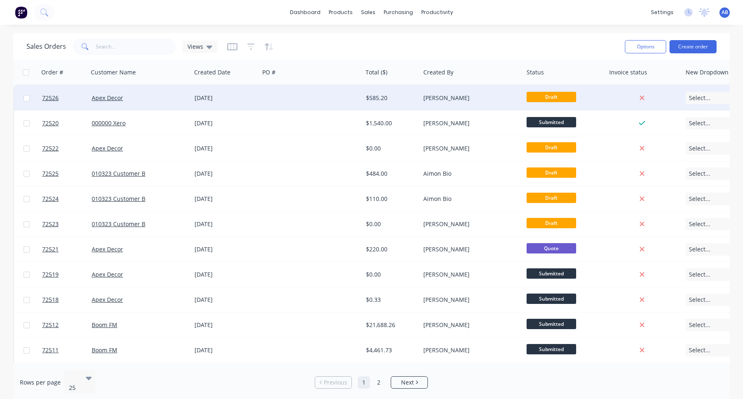 This screenshot has width=743, height=399. What do you see at coordinates (536, 72) in the screenshot?
I see `div: Status` at bounding box center [536, 72].